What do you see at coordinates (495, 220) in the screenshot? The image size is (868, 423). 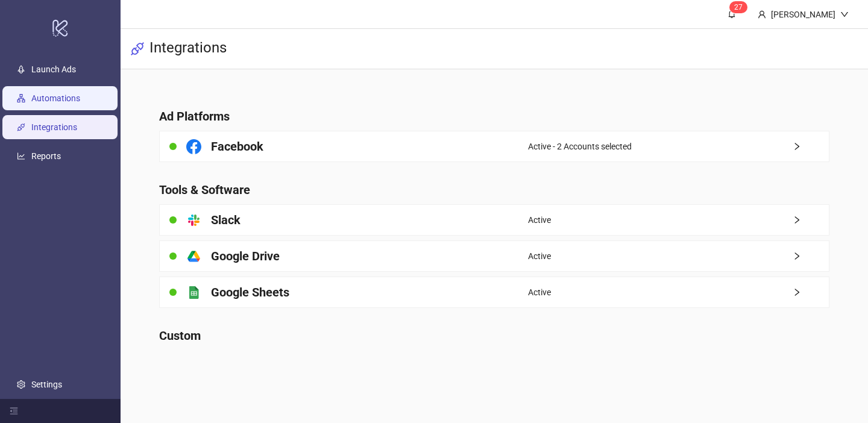 I see `a: SlackActiveright` at bounding box center [495, 220].